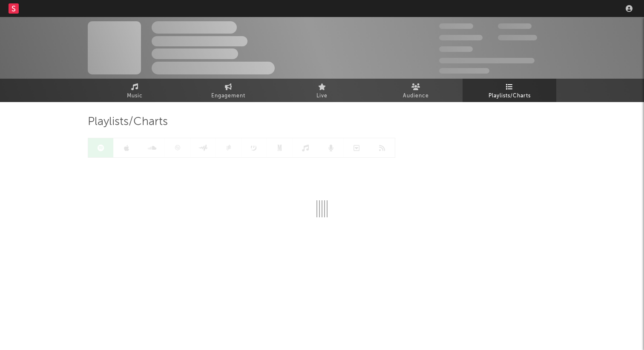  I want to click on span: Engagement, so click(228, 96).